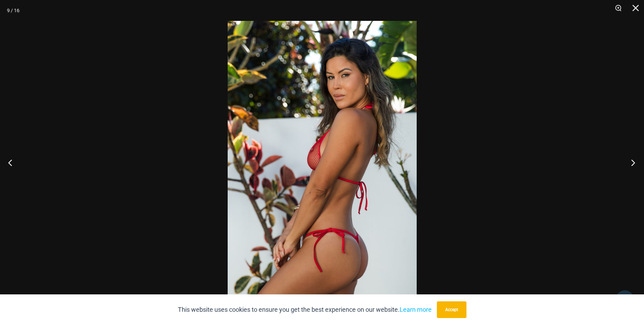 Image resolution: width=644 pixels, height=325 pixels. Describe the element at coordinates (631, 162) in the screenshot. I see `button: Next` at that location.